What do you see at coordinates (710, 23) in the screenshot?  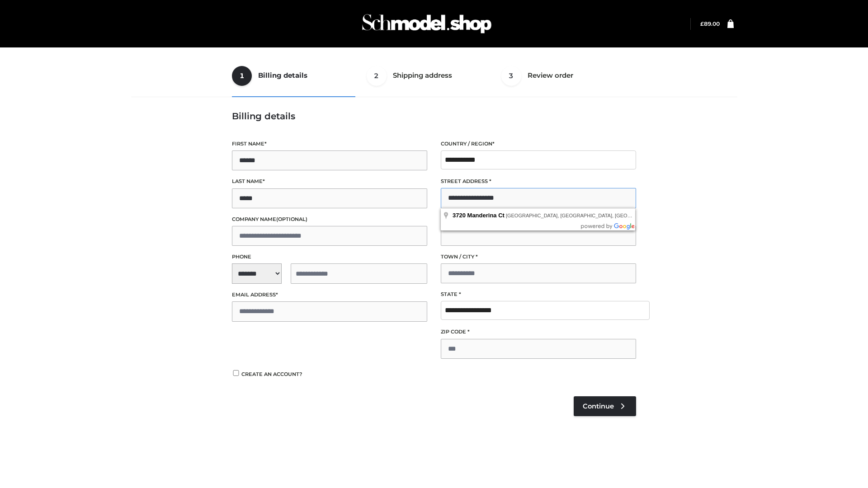 I see `a: £89.00` at bounding box center [710, 23].